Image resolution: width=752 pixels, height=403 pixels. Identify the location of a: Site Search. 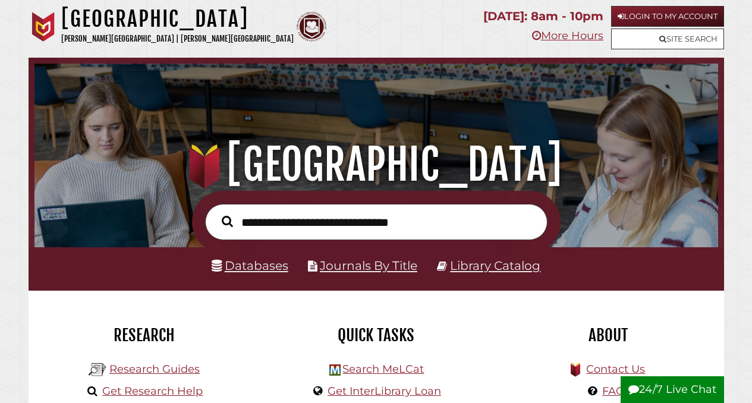
(668, 39).